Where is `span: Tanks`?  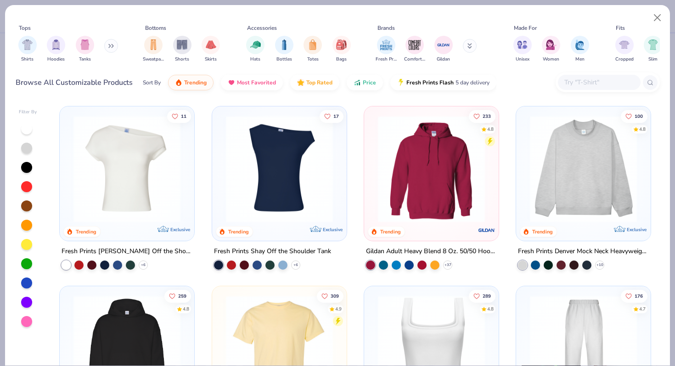
span: Tanks is located at coordinates (85, 59).